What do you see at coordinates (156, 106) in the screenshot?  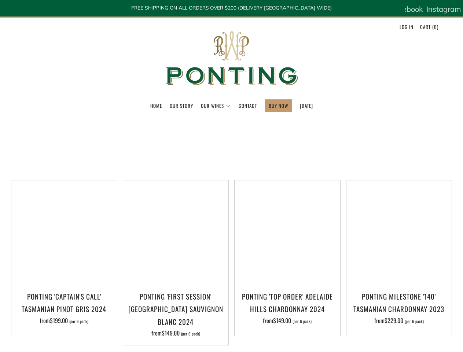 I see `a: Home` at bounding box center [156, 106].